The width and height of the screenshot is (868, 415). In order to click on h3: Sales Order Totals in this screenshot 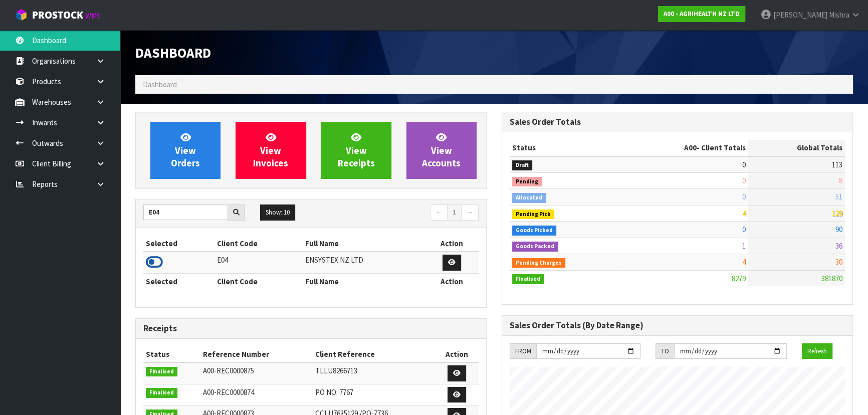, I will do `click(678, 122)`.